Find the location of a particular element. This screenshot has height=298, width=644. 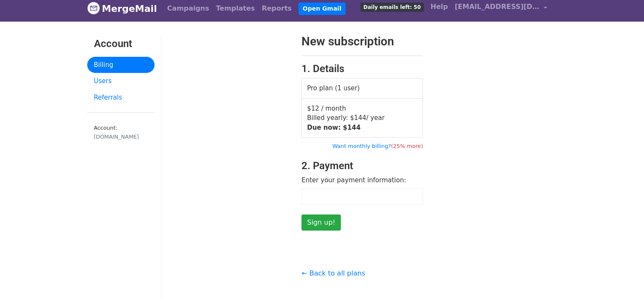

a: Billing is located at coordinates (121, 65).